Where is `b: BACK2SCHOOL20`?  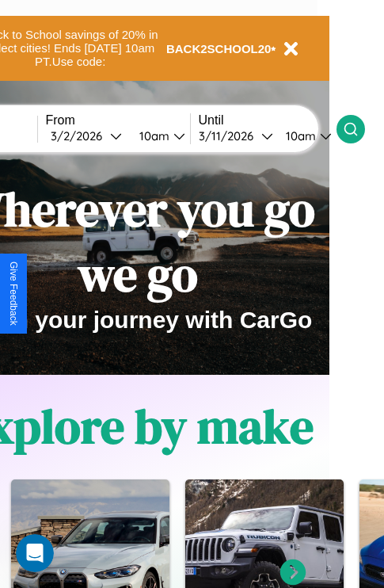
b: BACK2SCHOOL20 is located at coordinates (219, 48).